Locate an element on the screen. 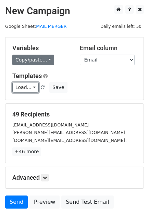 The image size is (149, 212). div: Chat Widget is located at coordinates (132, 195).